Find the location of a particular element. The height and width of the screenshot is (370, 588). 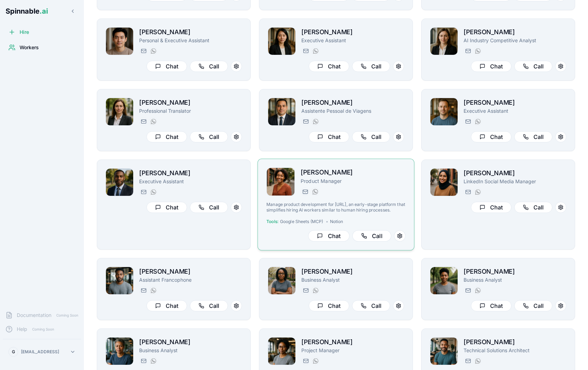

p: Project Manager is located at coordinates (353, 351).